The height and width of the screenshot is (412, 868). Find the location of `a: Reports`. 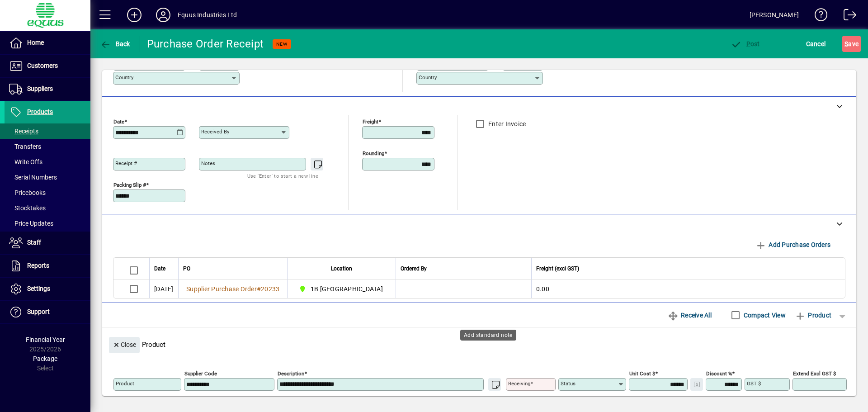

a: Reports is located at coordinates (47, 266).